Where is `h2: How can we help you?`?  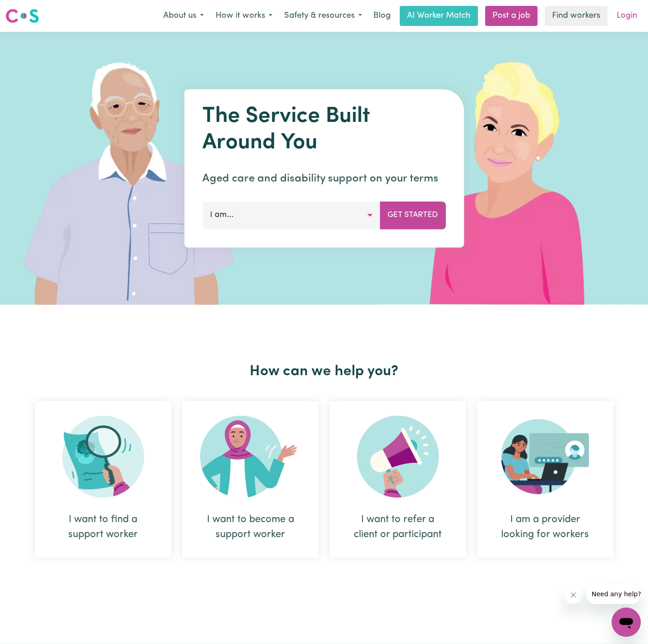 h2: How can we help you? is located at coordinates (324, 372).